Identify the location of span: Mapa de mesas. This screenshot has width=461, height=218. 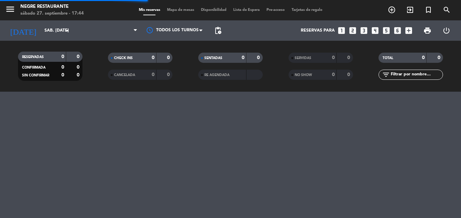
(181, 10).